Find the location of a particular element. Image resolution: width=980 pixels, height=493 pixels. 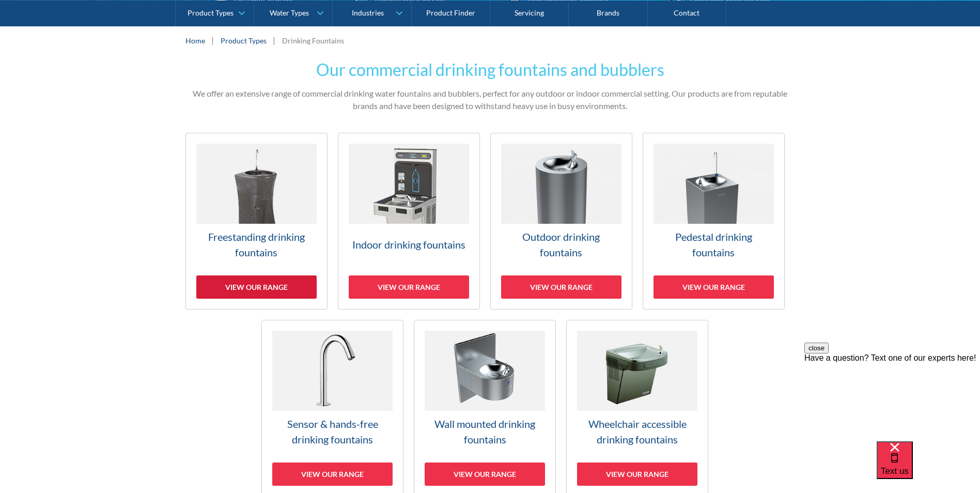

h3: Outdoor drinking fountains is located at coordinates (561, 245).